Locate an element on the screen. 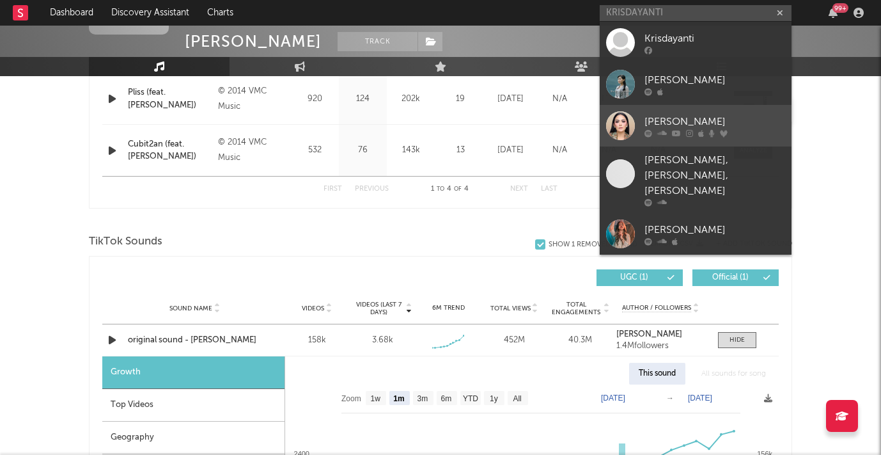  span: TikTok Sounds is located at coordinates (125, 242).